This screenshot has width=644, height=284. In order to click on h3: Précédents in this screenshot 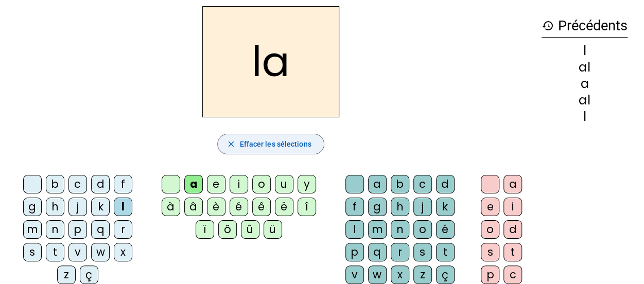, I will do `click(584, 26)`.